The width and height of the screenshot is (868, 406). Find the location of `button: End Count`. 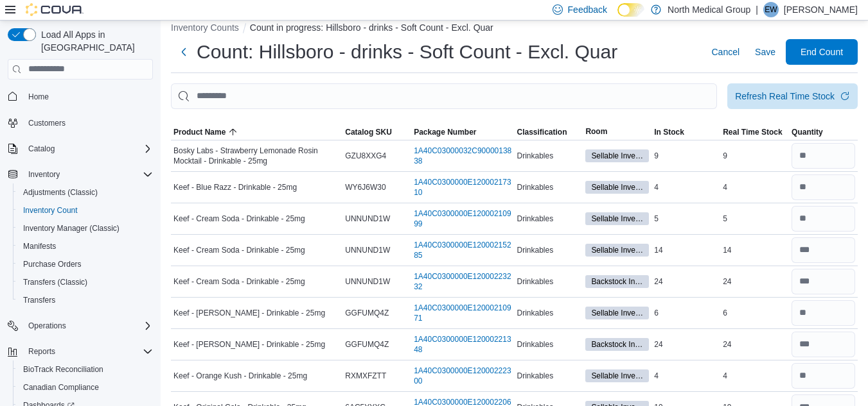

button: End Count is located at coordinates (822, 52).